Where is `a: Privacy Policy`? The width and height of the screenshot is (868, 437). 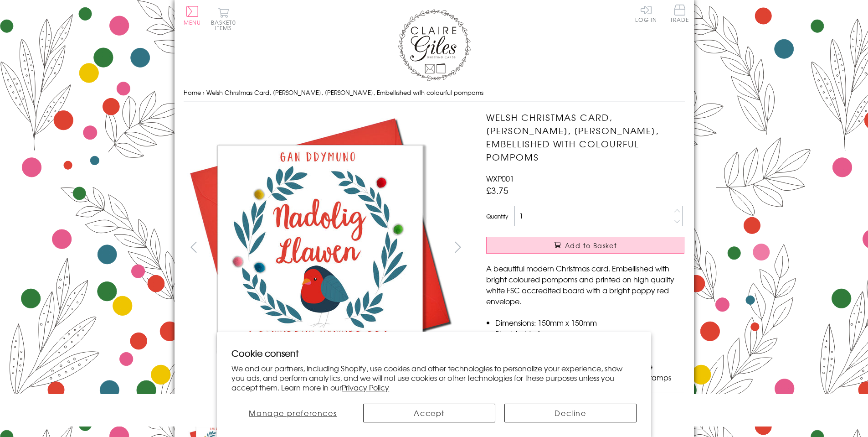
a: Privacy Policy is located at coordinates (365, 387).